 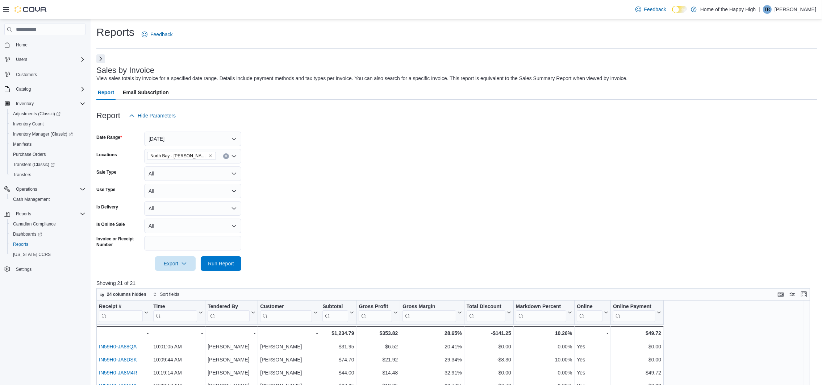 What do you see at coordinates (119, 242) in the screenshot?
I see `label: Invoice or Receipt Number` at bounding box center [119, 242].